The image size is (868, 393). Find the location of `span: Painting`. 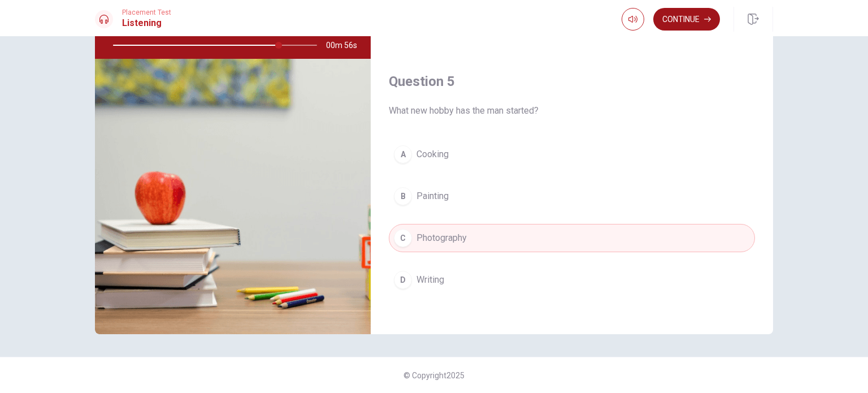

span: Painting is located at coordinates (433, 196).